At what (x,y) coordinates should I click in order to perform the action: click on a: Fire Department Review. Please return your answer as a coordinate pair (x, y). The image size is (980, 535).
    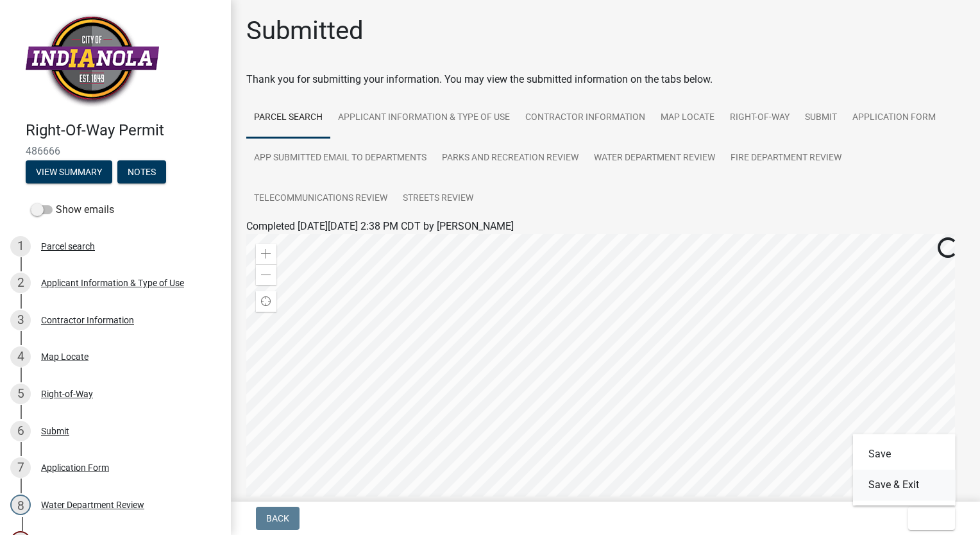
    Looking at the image, I should click on (785, 159).